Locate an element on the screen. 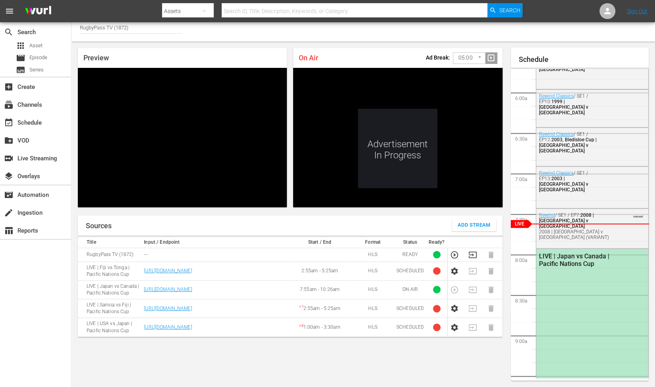  th: Status is located at coordinates (410, 243).